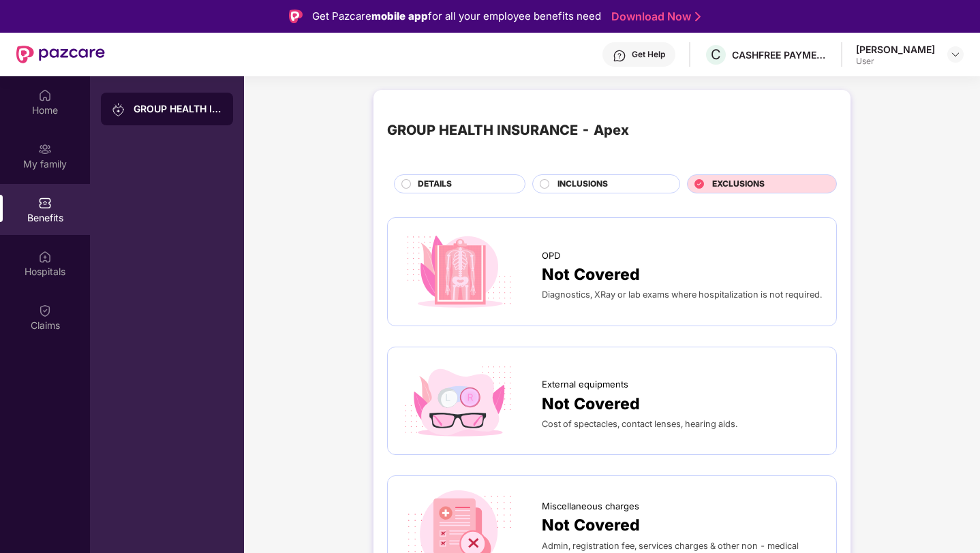 The image size is (980, 553). I want to click on img: svg+xml;base64,PHN2ZyBpZD0iSG9tZSIgeG1sbnM9Imh0dHA6Ly93d3cudzMub3JnLzIwMDAvc3ZnIiB3aWR0aD0iMjAiIG..., so click(45, 95).